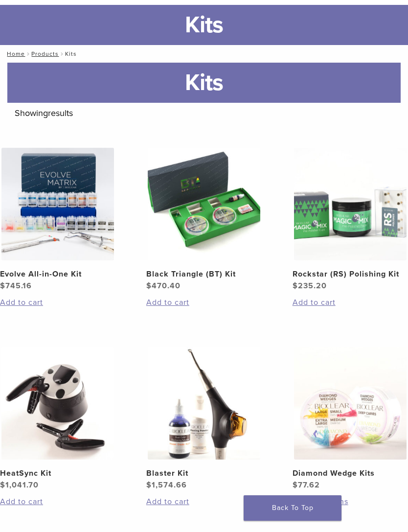 The image size is (408, 532). I want to click on a: Diamond Wedge KitsDiamond Wedge Kits $77.62, so click(350, 419).